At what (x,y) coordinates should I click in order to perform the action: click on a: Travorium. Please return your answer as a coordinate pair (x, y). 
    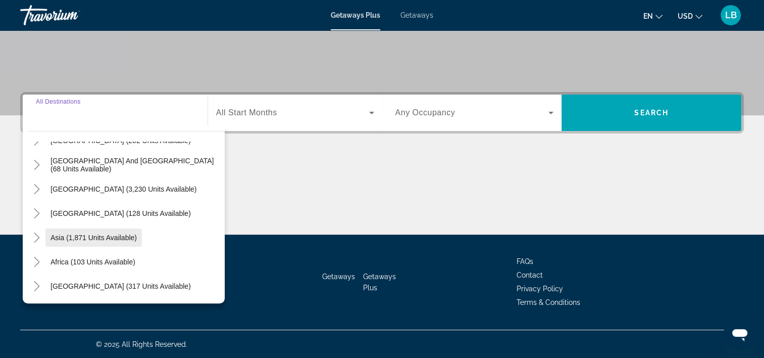
    Looking at the image, I should click on (71, 15).